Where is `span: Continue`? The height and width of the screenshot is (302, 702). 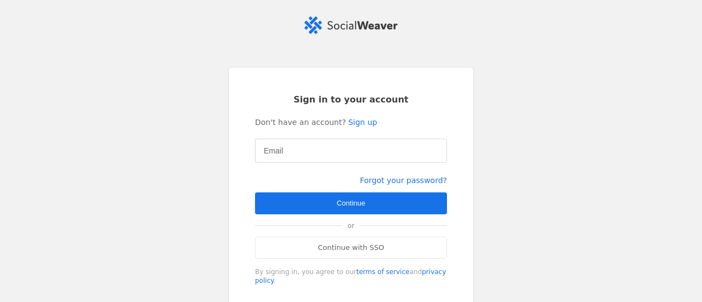 span: Continue is located at coordinates (351, 203).